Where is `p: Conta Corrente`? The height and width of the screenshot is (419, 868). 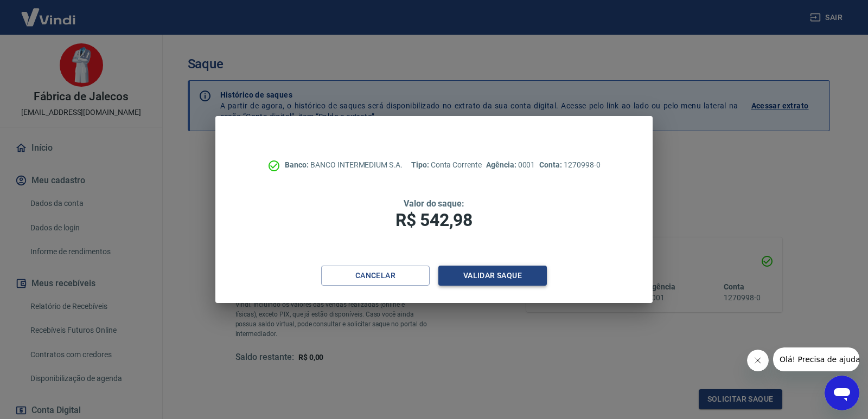
p: Conta Corrente is located at coordinates (447, 165).